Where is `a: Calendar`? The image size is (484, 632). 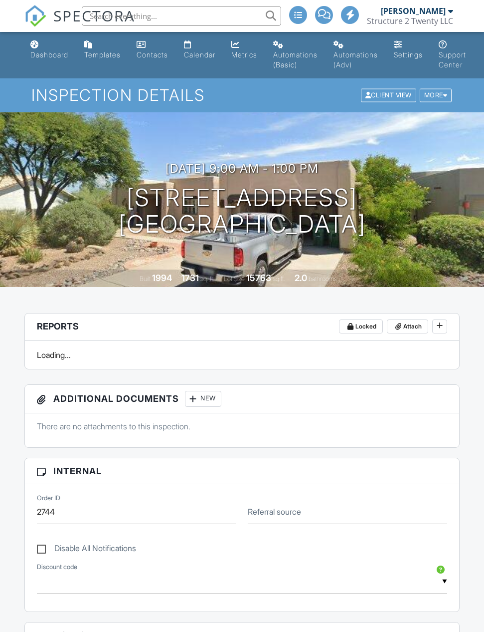
a: Calendar is located at coordinates (200, 50).